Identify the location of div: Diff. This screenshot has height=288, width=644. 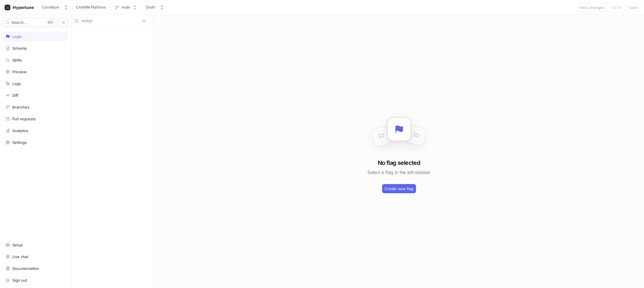
(15, 95).